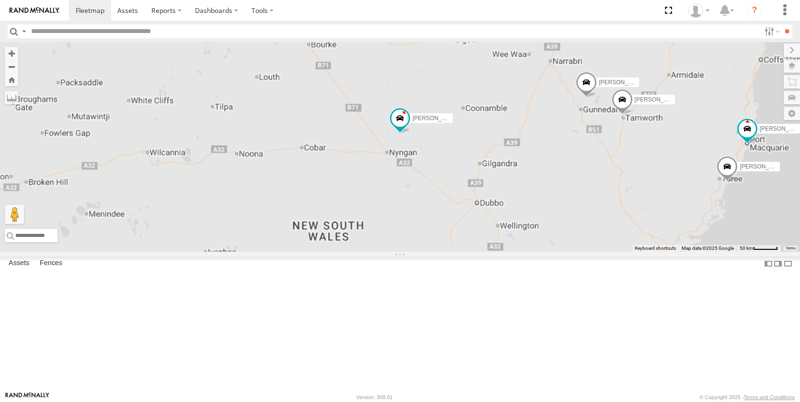 The image size is (800, 402). What do you see at coordinates (655, 249) in the screenshot?
I see `button: Keyboard shortcuts` at bounding box center [655, 249].